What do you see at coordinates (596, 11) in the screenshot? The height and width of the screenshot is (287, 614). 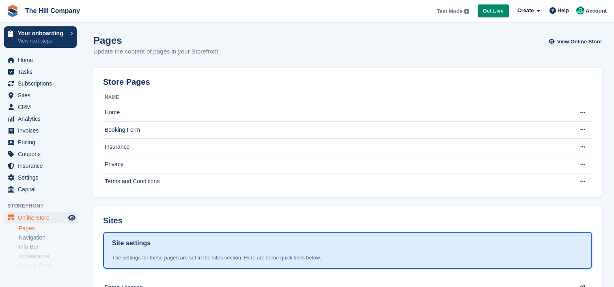 I see `span: Account` at bounding box center [596, 11].